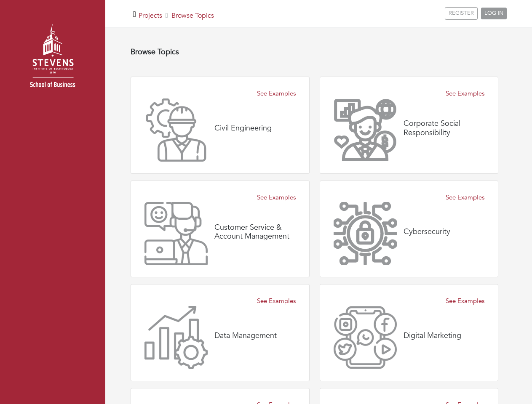 This screenshot has height=404, width=532. I want to click on a: LOG IN, so click(493, 14).